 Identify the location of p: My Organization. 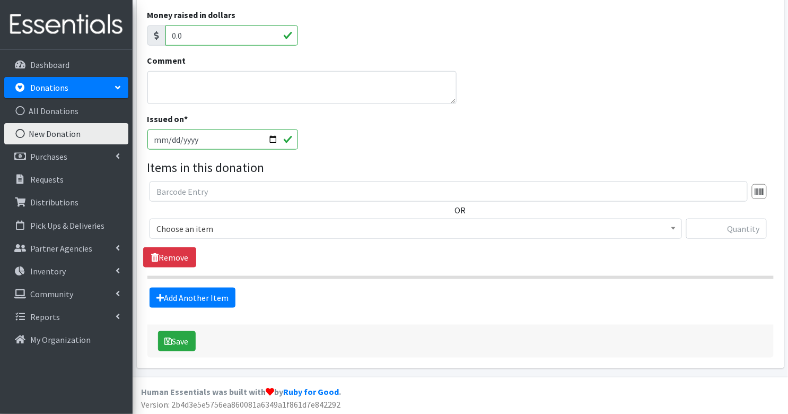
(60, 340).